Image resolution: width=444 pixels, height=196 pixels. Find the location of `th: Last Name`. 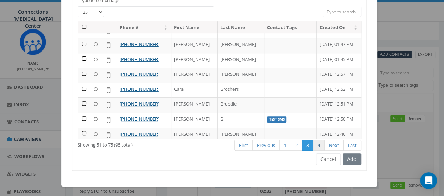

th: Last Name is located at coordinates (241, 27).